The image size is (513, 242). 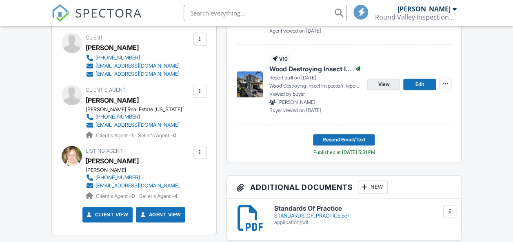 What do you see at coordinates (104, 151) in the screenshot?
I see `span: Listing Agent` at bounding box center [104, 151].